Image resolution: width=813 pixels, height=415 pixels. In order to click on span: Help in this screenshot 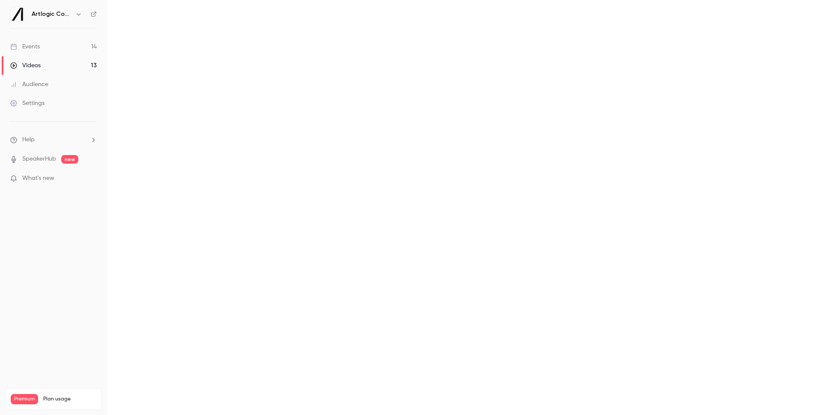, I will do `click(28, 140)`.